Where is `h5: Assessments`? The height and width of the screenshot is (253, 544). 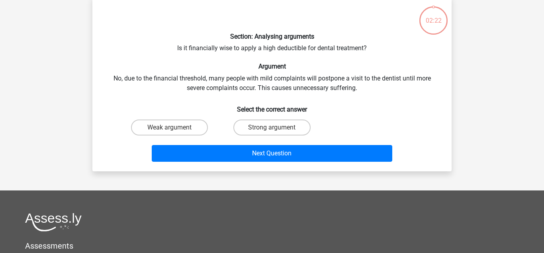
h5: Assessments is located at coordinates (272, 246).